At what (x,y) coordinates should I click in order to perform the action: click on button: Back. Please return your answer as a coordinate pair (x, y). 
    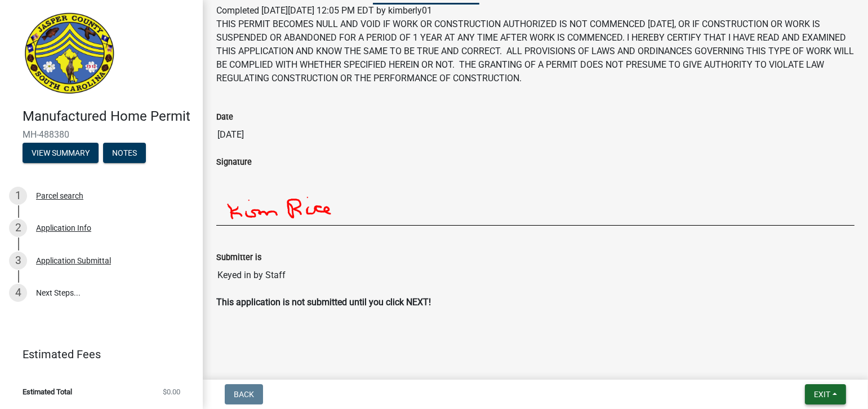
    Looking at the image, I should click on (244, 394).